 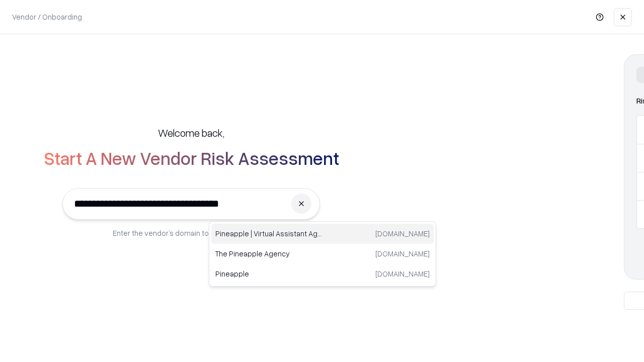 What do you see at coordinates (191, 233) in the screenshot?
I see `p: Enter the vendor’s domain to begin onboarding` at bounding box center [191, 233].